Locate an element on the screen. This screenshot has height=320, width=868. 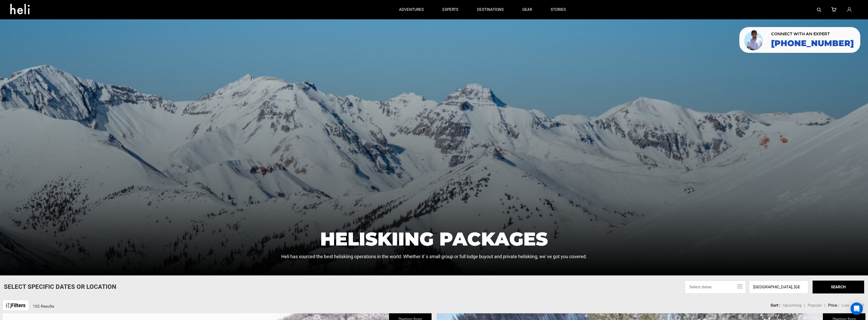
p: Select Specific Dates Or Location is located at coordinates (60, 287).